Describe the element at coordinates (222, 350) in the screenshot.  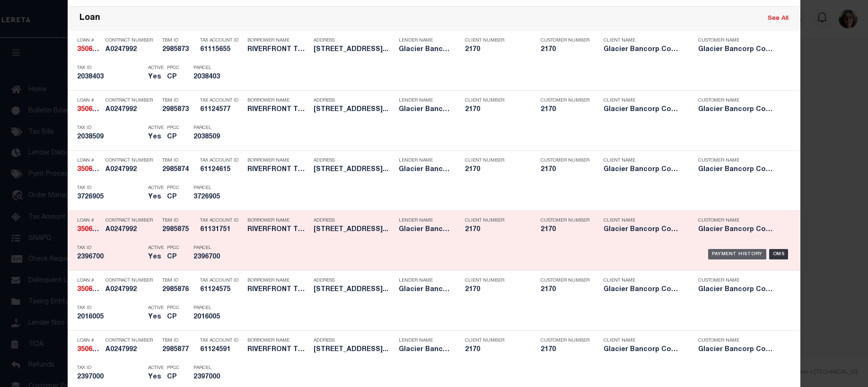
I see `h5: 61124591` at that location.